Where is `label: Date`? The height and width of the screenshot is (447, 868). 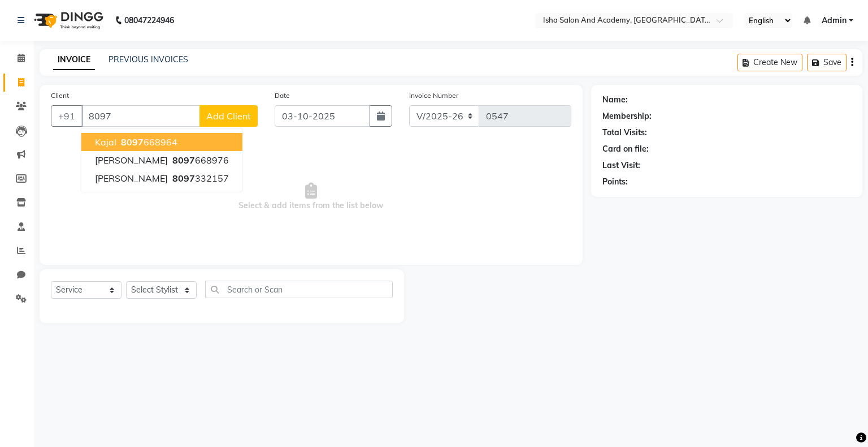
label: Date is located at coordinates (282, 96).